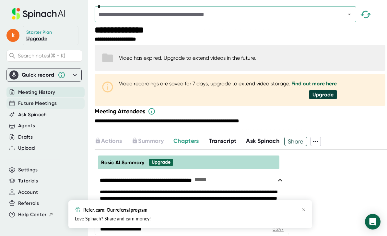 The width and height of the screenshot is (387, 236). Describe the element at coordinates (296, 141) in the screenshot. I see `span: Share` at that location.